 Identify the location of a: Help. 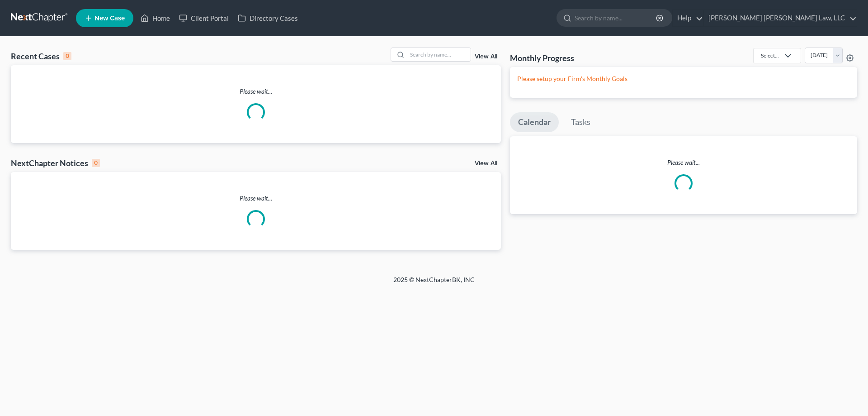
(688, 19).